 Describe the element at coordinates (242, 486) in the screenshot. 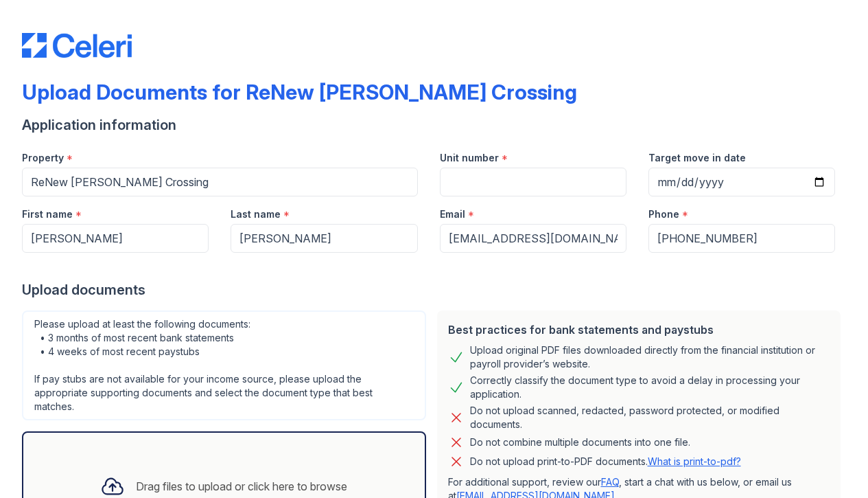

I see `div: Drag files to upload or click here to browse` at that location.